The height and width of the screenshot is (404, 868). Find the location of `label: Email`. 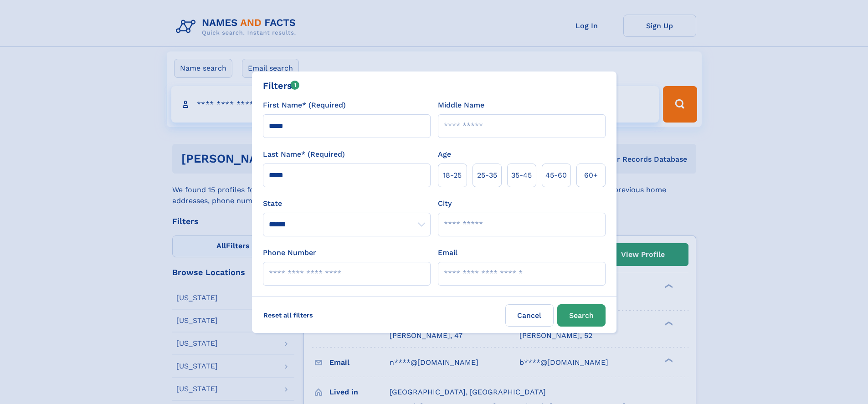

label: Email is located at coordinates (447, 253).